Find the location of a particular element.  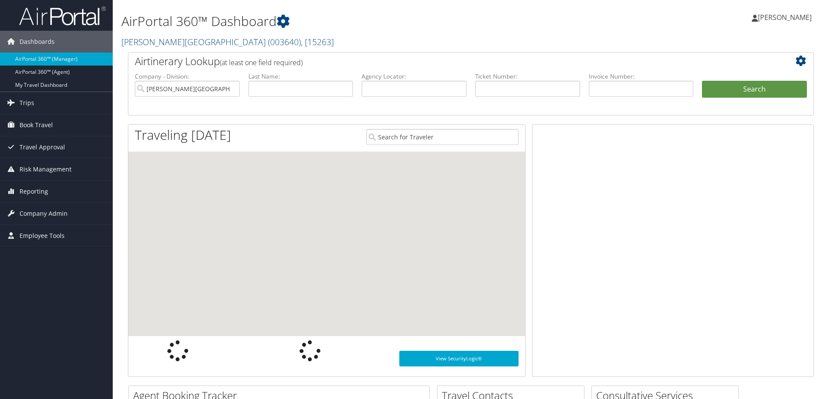

label: Invoice Number: is located at coordinates (642, 76).